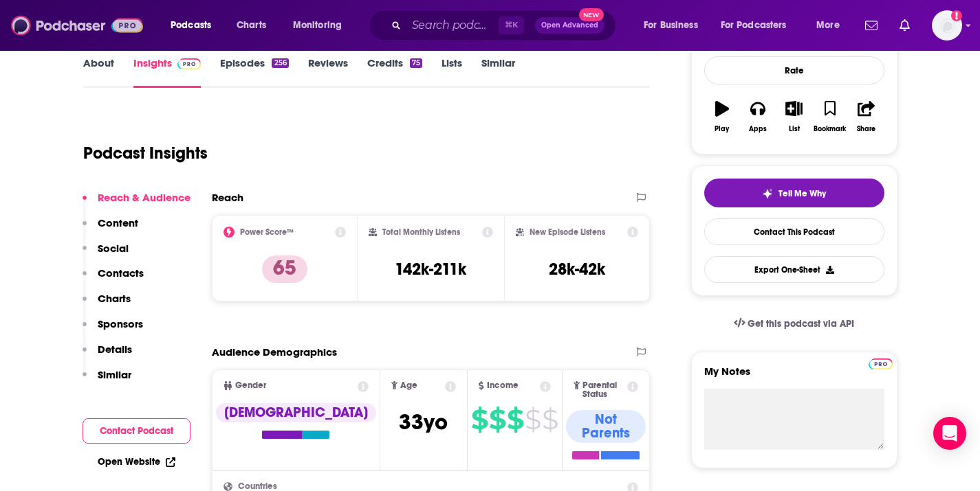 The width and height of the screenshot is (980, 491). Describe the element at coordinates (107, 381) in the screenshot. I see `button: Similar` at that location.